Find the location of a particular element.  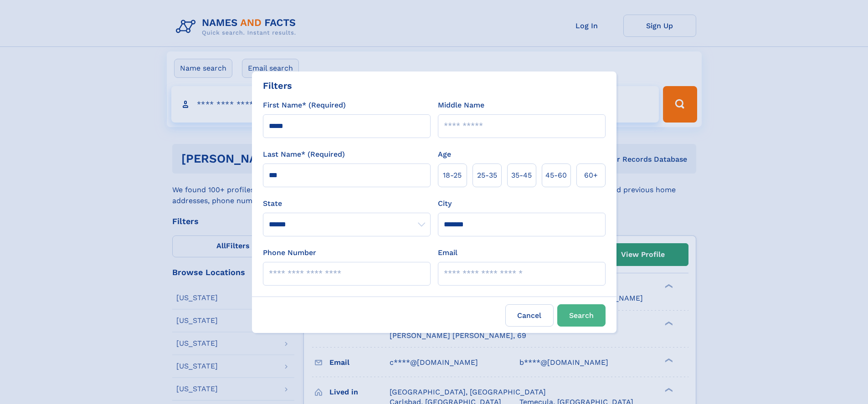

label: Middle Name is located at coordinates (461, 106).